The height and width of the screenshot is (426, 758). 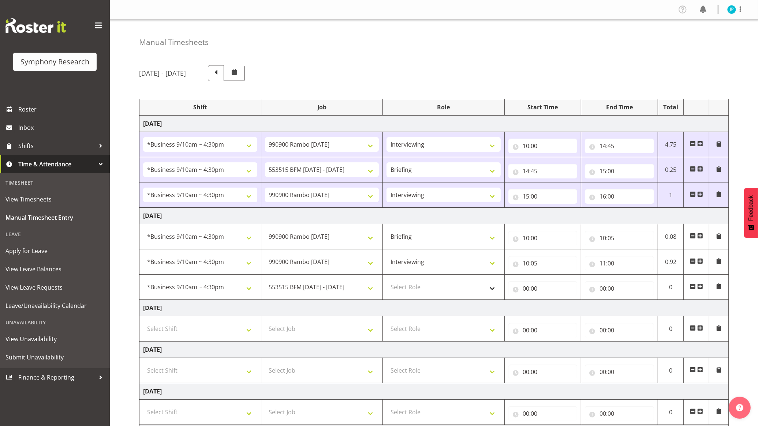 What do you see at coordinates (322, 107) in the screenshot?
I see `div: Job` at bounding box center [322, 107].